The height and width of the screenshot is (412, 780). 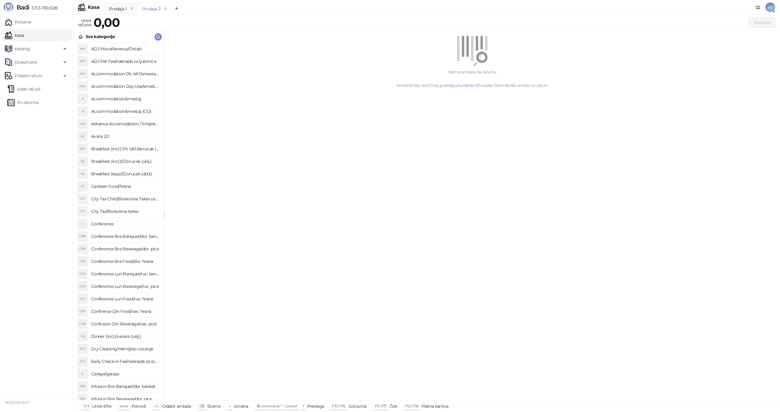 I want to click on div: CTC, so click(x=83, y=199).